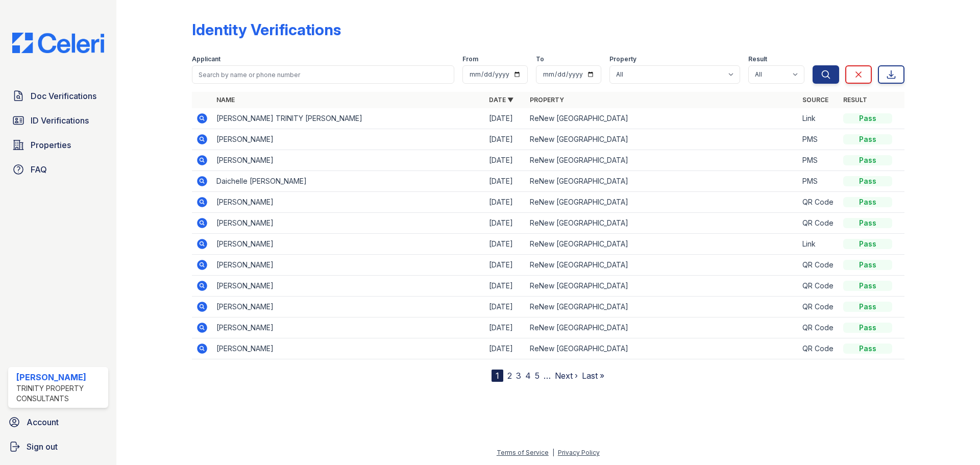 The width and height of the screenshot is (980, 465). Describe the element at coordinates (497, 376) in the screenshot. I see `div: 1` at that location.